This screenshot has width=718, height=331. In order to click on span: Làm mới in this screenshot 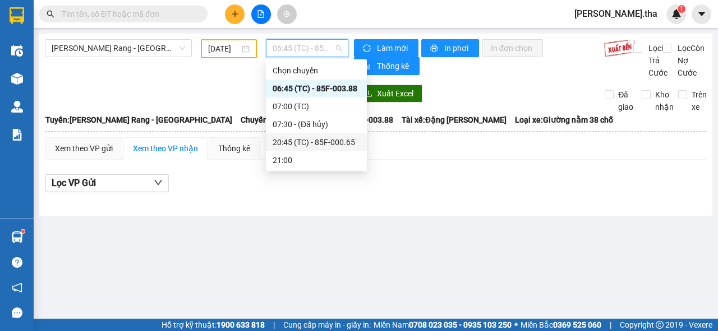, I will do `click(393, 48)`.